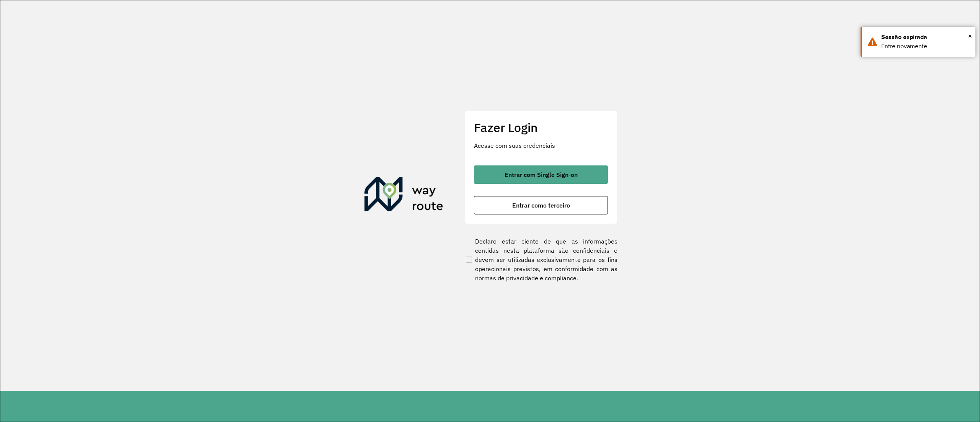  Describe the element at coordinates (541, 175) in the screenshot. I see `span: Entrar com Single Sign-on` at that location.